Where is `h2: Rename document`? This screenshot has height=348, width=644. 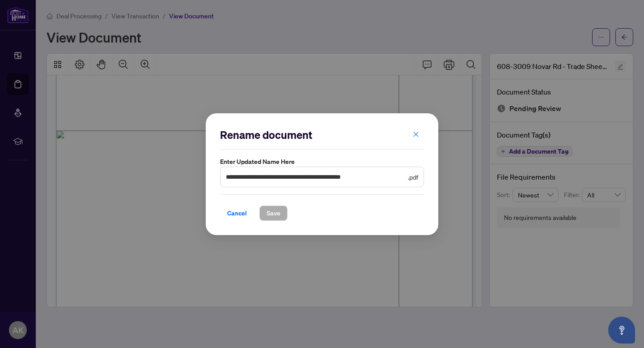
h2: Rename document is located at coordinates (322, 135).